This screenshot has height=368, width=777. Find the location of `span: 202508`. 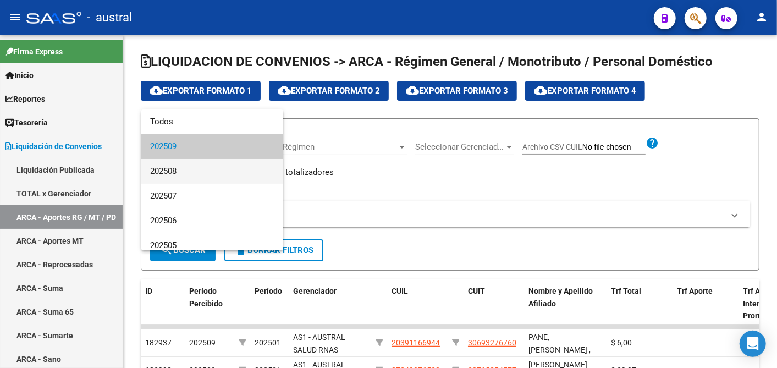

span: 202508 is located at coordinates (212, 171).